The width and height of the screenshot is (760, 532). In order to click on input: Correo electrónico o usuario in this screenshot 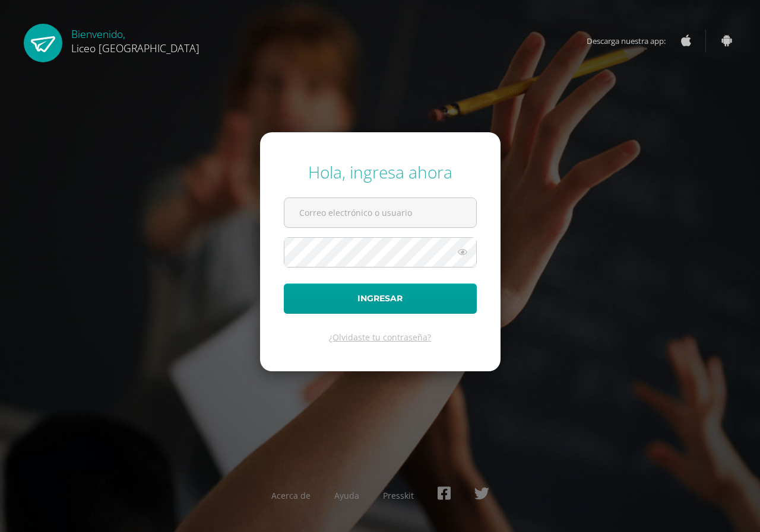, I will do `click(380, 213)`.